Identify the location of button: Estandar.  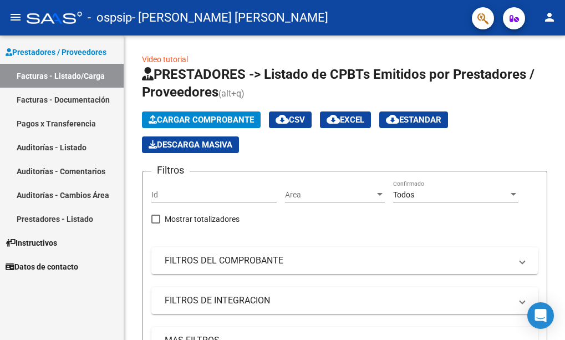
(413, 120).